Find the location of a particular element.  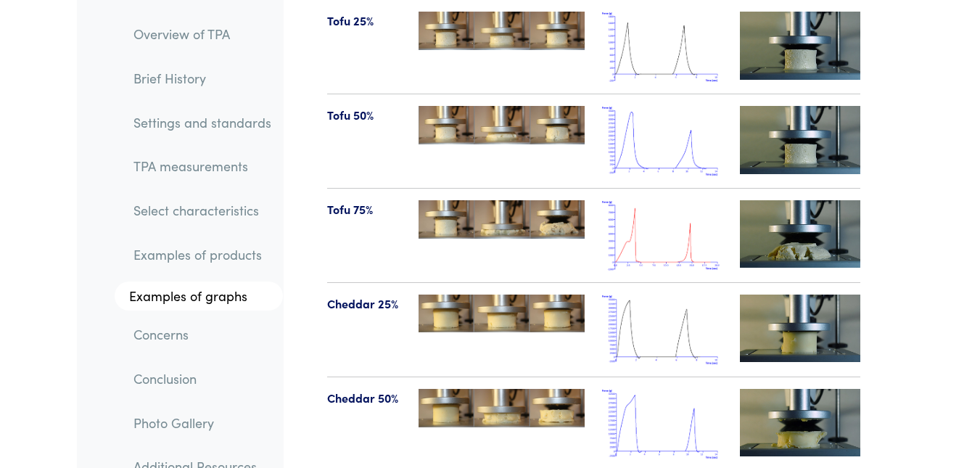

img: cheddar_tpa_25.png is located at coordinates (662, 330).